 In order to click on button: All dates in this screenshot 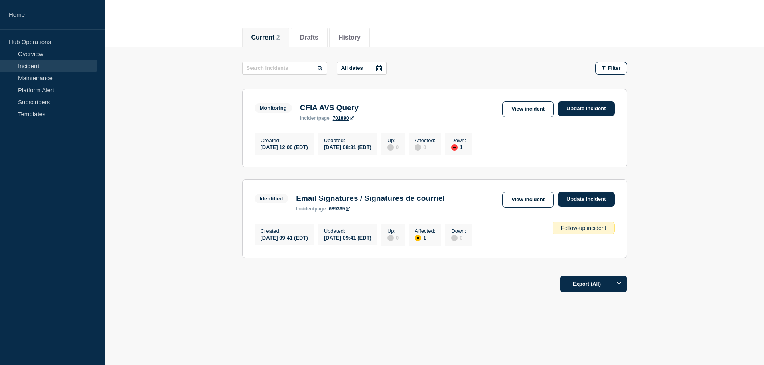, I will do `click(362, 68)`.